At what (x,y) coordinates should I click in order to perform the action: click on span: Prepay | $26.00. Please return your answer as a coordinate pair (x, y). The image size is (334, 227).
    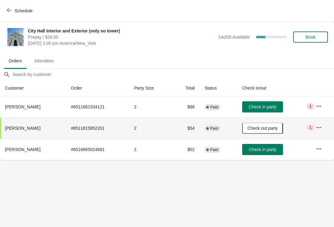
    Looking at the image, I should click on (121, 37).